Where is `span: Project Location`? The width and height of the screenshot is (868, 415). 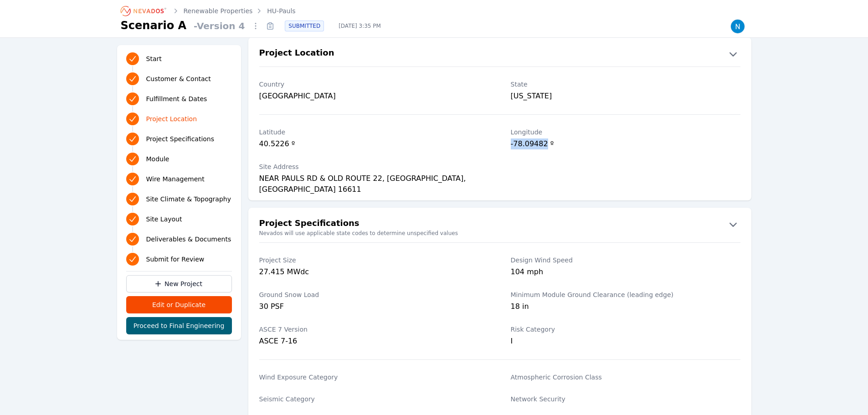 span: Project Location is located at coordinates (172, 119).